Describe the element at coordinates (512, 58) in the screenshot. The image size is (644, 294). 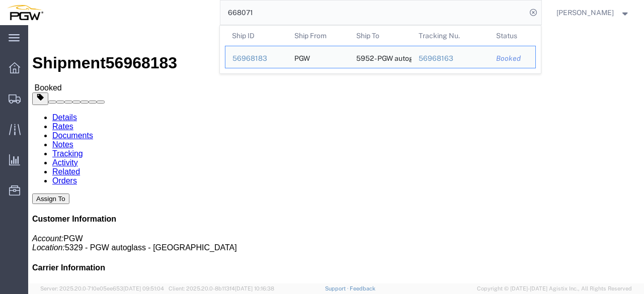
I see `div: Booked` at that location.